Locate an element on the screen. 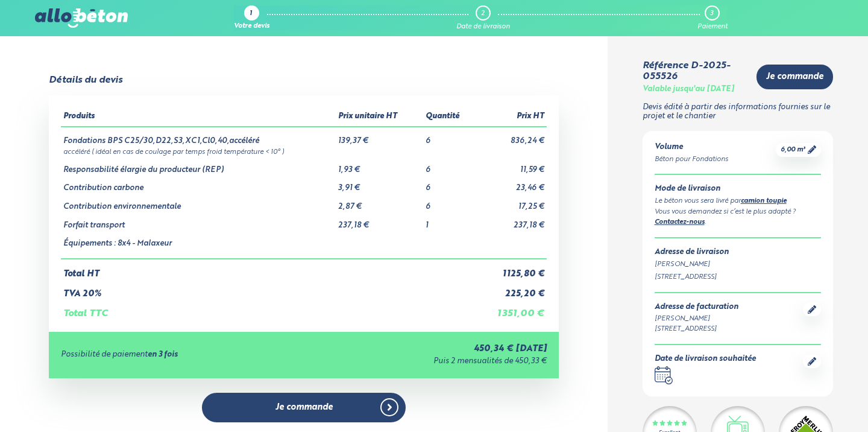  td: 225,20 € is located at coordinates (511, 289).